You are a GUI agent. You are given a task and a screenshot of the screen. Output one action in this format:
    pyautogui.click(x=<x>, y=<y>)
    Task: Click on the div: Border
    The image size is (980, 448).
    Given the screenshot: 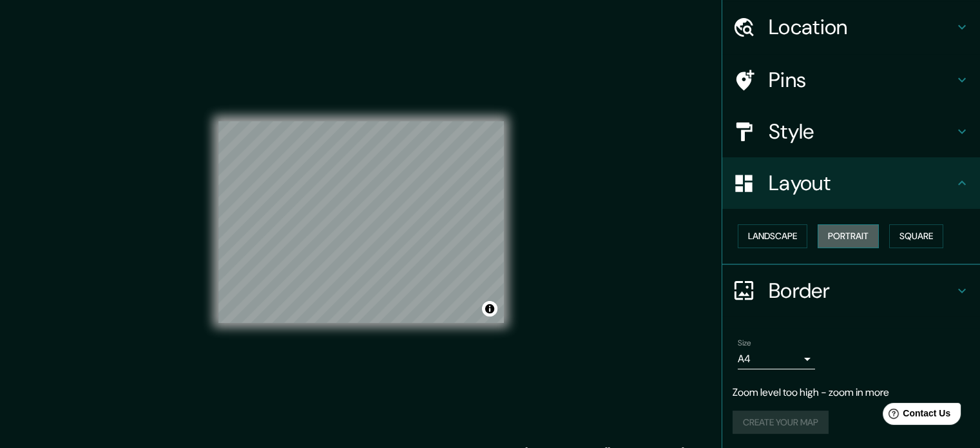 What is the action you would take?
    pyautogui.click(x=851, y=290)
    